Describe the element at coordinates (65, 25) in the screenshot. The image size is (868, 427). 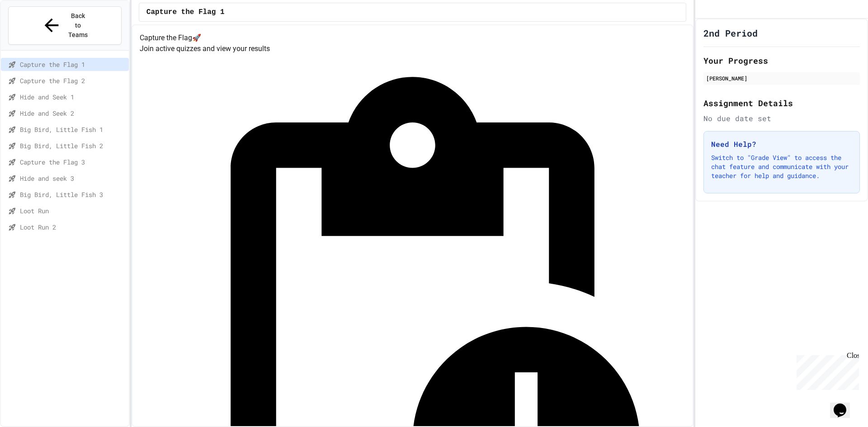
I see `button: Back to Teams` at that location.